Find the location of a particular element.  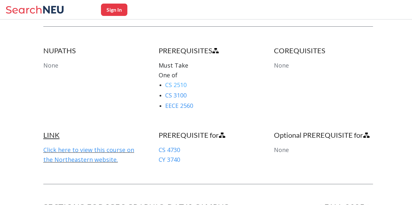

a: CS 2510 is located at coordinates (176, 85).